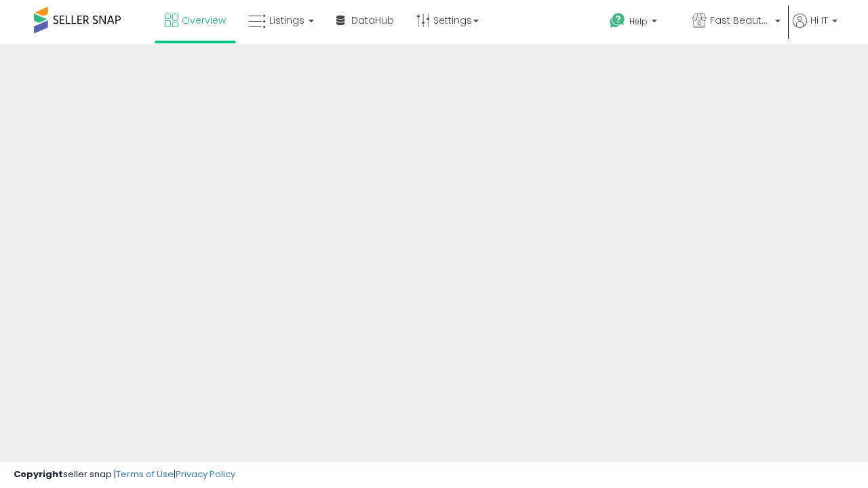 Image resolution: width=868 pixels, height=488 pixels. I want to click on a: Terms of Use, so click(145, 474).